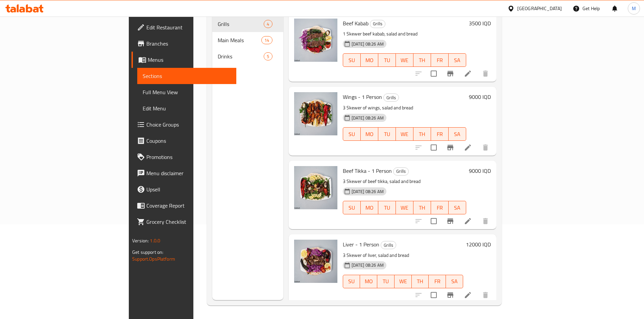 The width and height of the screenshot is (644, 319). What do you see at coordinates (241, 56) in the screenshot?
I see `span: Drinks` at bounding box center [241, 56].